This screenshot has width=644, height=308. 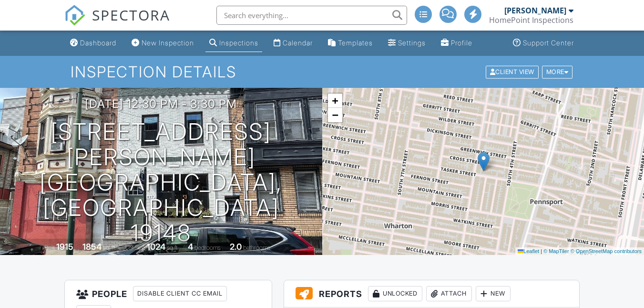 What do you see at coordinates (355, 42) in the screenshot?
I see `div: Templates` at bounding box center [355, 42].